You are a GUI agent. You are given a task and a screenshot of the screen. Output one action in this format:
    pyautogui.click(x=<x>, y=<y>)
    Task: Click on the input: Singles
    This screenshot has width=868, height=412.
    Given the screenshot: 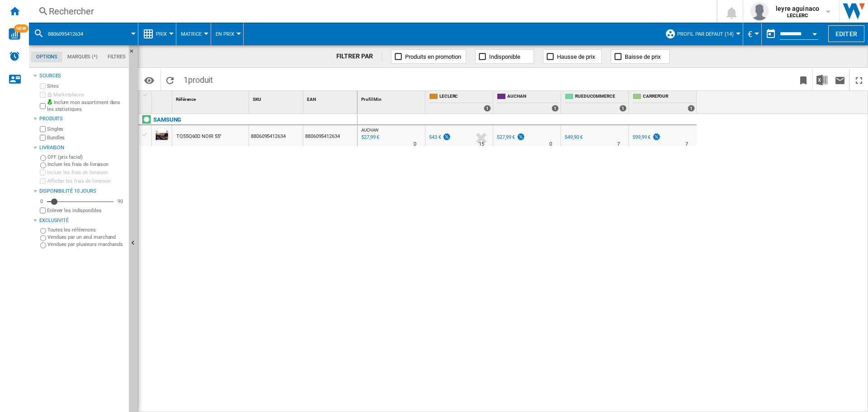 What is the action you would take?
    pyautogui.click(x=43, y=129)
    